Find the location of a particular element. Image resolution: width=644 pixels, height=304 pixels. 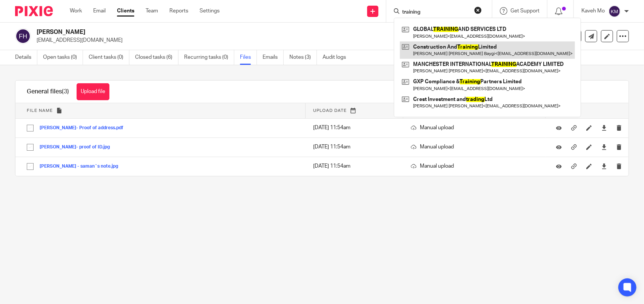

button: Upload file is located at coordinates (93, 91).